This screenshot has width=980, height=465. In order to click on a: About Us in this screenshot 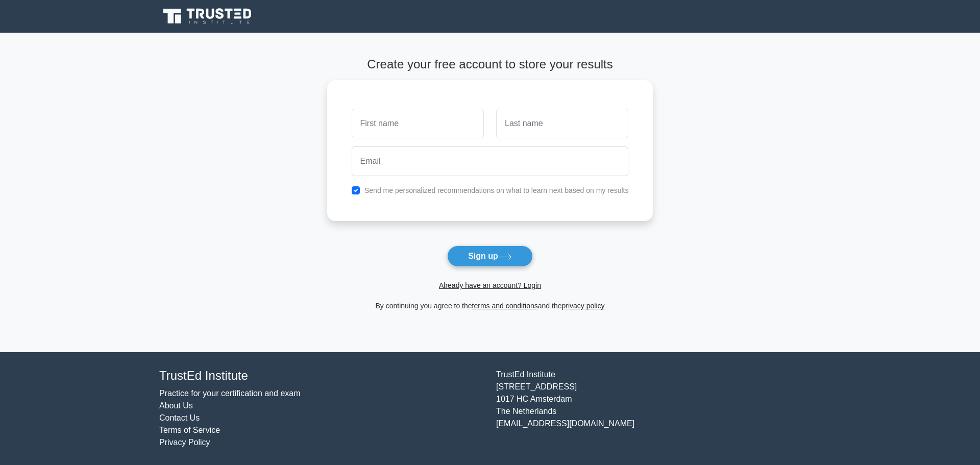, I will do `click(176, 406)`.